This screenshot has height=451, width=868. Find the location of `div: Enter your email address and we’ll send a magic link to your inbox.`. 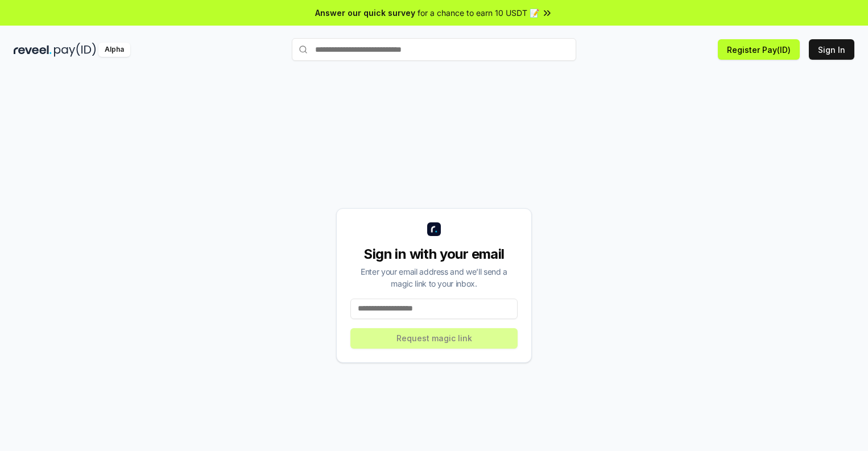

div: Enter your email address and we’ll send a magic link to your inbox. is located at coordinates (434, 278).